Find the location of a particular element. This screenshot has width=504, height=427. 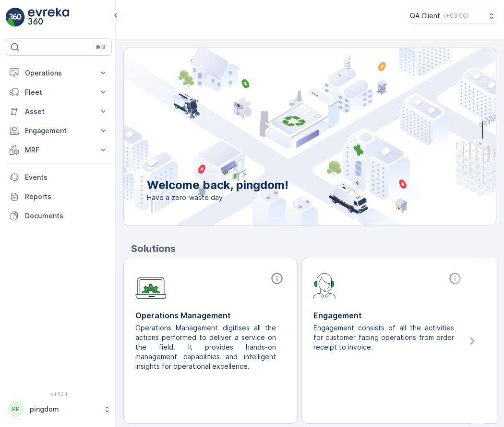

p: pingdom is located at coordinates (64, 409).